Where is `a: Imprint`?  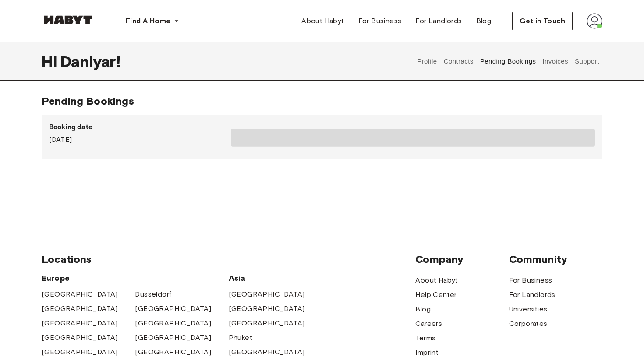 a: Imprint is located at coordinates (427, 353).